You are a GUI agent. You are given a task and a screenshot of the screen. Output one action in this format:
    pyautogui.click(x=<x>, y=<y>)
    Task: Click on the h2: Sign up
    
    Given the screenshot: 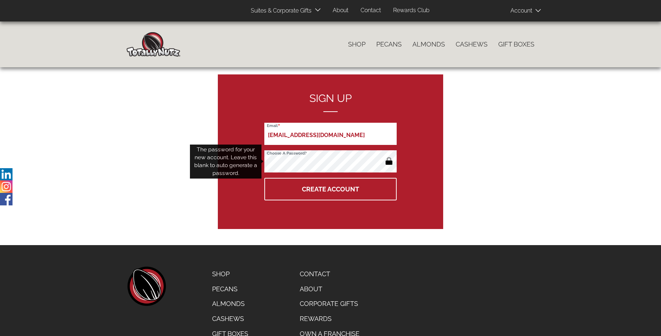 What is the action you would take?
    pyautogui.click(x=330, y=102)
    